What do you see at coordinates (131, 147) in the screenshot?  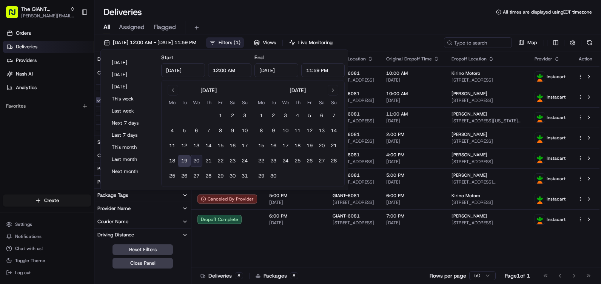 I see `button: This month` at bounding box center [131, 147].